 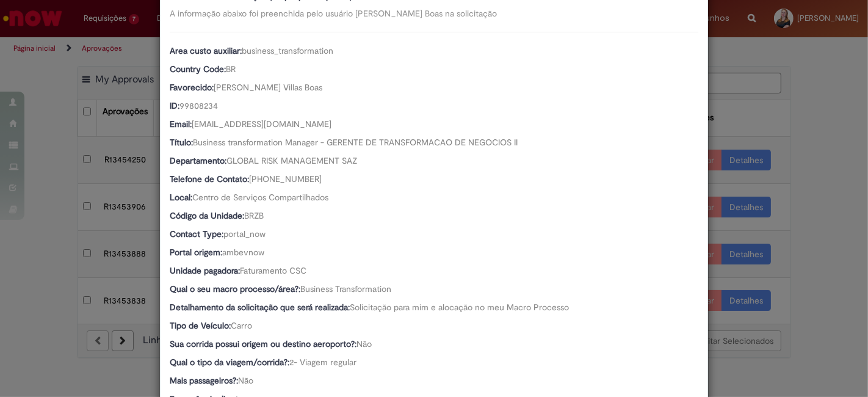 What do you see at coordinates (241, 325) in the screenshot?
I see `span: Carro` at bounding box center [241, 325].